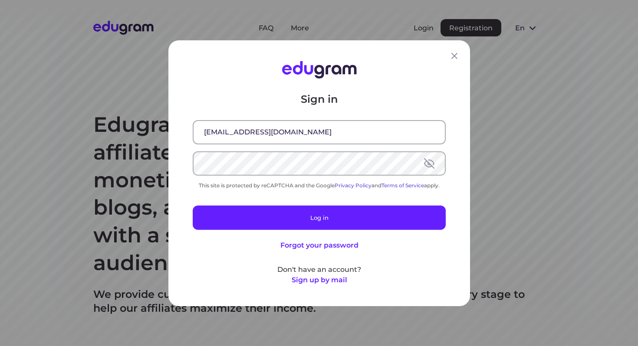  Describe the element at coordinates (319, 270) in the screenshot. I see `p: Don't have an account?` at that location.